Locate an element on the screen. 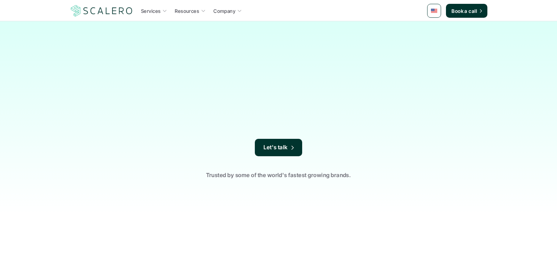 This screenshot has width=557, height=270. p: Let's talk is located at coordinates (276, 148).